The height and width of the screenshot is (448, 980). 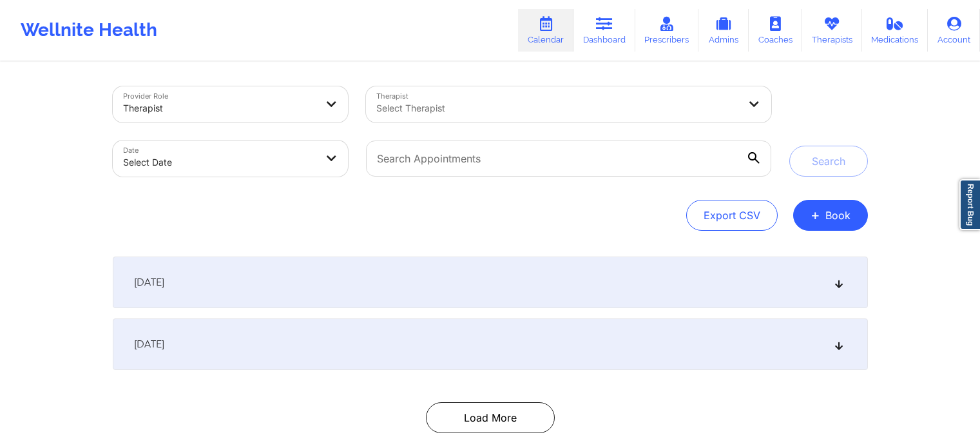 I want to click on a: Dashboard, so click(x=604, y=31).